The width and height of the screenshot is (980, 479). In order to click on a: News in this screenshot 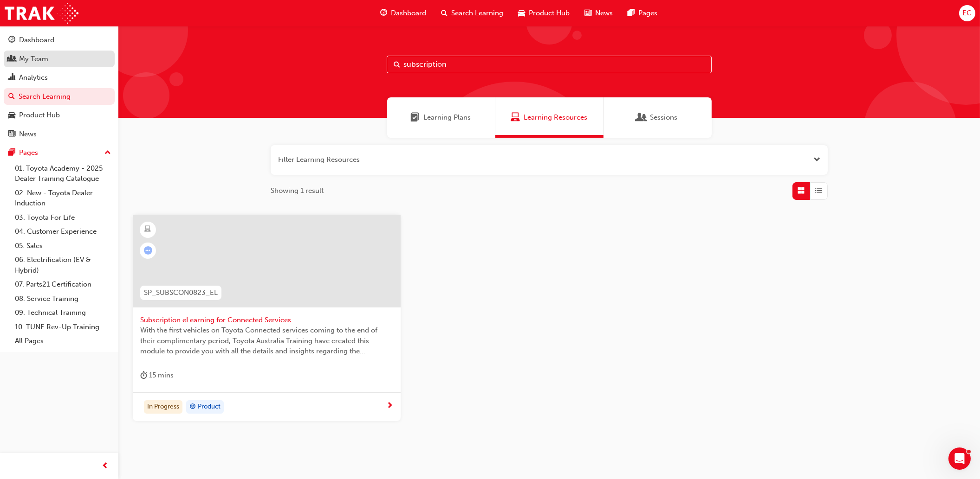, I will do `click(59, 134)`.